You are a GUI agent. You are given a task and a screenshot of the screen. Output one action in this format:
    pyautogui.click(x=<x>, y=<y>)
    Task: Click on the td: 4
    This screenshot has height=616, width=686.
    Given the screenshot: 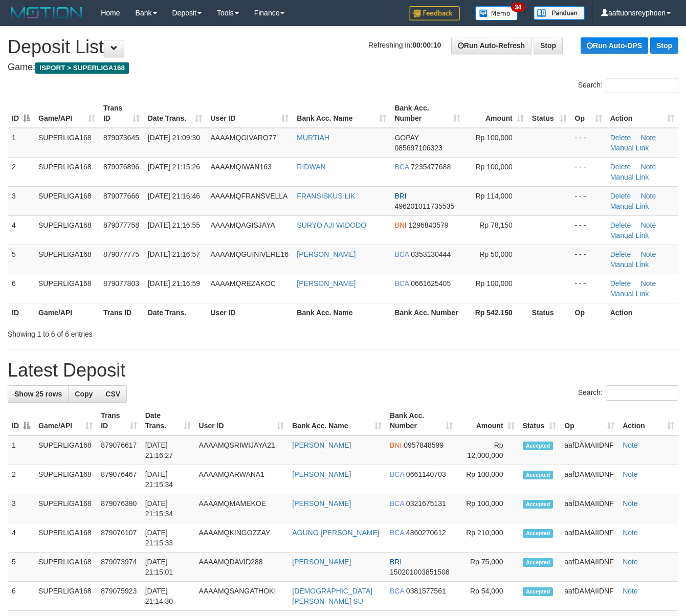 What is the action you would take?
    pyautogui.click(x=21, y=538)
    